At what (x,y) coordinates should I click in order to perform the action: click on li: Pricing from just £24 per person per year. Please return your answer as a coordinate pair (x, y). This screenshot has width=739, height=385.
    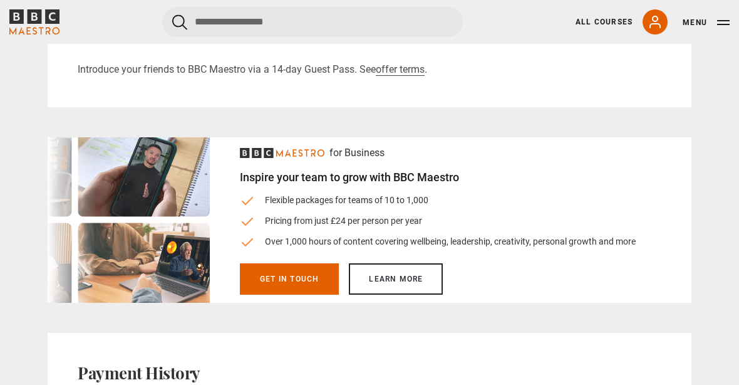
    Looking at the image, I should click on (438, 221).